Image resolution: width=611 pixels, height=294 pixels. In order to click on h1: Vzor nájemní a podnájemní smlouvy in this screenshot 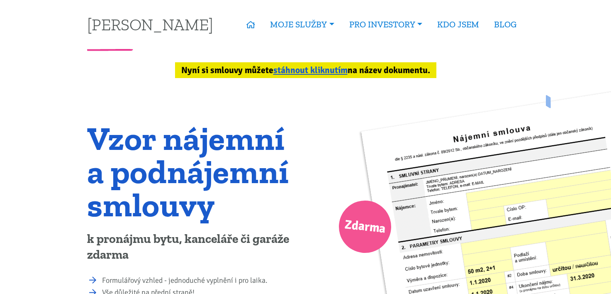, I will do `click(193, 171)`.